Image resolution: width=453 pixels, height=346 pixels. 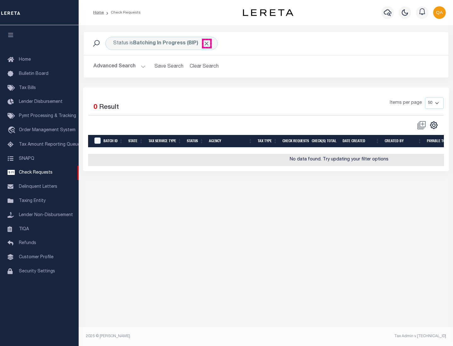 What do you see at coordinates (25, 60) in the screenshot?
I see `span: Home` at bounding box center [25, 60].